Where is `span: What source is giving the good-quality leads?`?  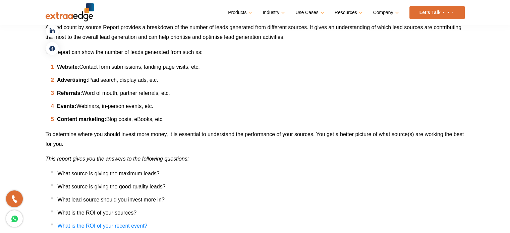 span: What source is giving the good-quality leads? is located at coordinates (112, 186).